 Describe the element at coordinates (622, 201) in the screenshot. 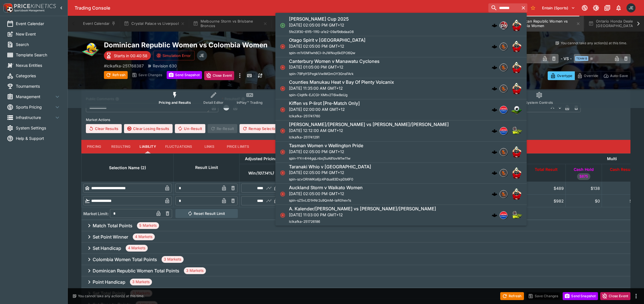

I see `div: $875` at that location.